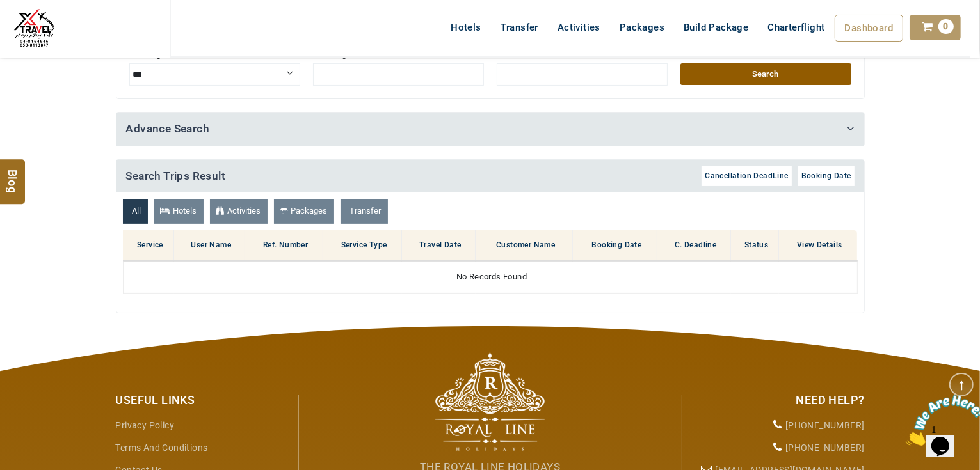 The image size is (980, 470). Describe the element at coordinates (202, 401) in the screenshot. I see `div: Useful Links` at that location.